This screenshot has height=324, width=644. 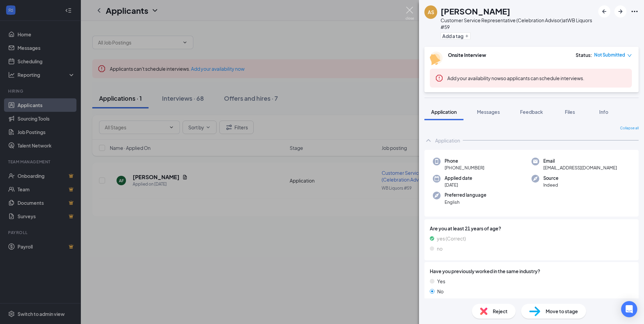 What do you see at coordinates (634, 11) in the screenshot?
I see `svg: Ellipses` at bounding box center [634, 11].